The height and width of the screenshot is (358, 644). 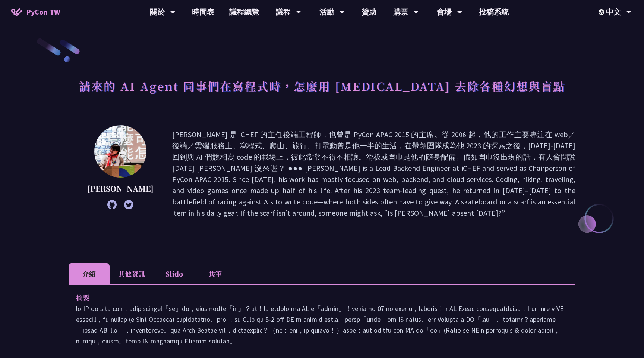 What do you see at coordinates (315, 298) in the screenshot?
I see `p: 摘要` at bounding box center [315, 298].